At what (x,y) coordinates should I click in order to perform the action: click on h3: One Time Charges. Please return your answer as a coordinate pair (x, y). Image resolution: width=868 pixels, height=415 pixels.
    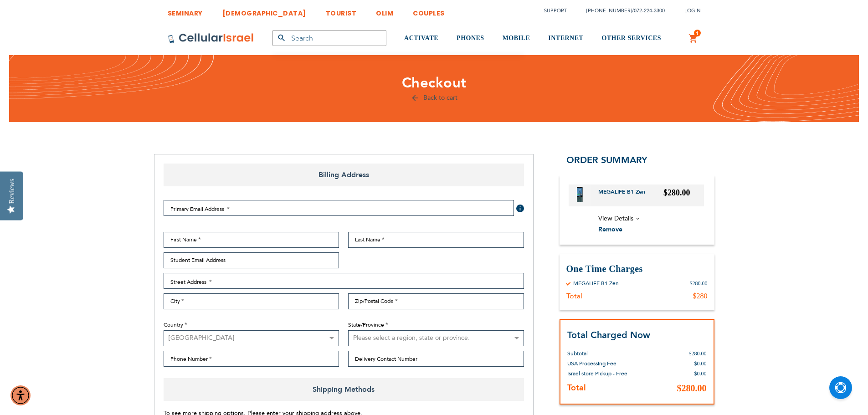
    Looking at the image, I should click on (637, 268).